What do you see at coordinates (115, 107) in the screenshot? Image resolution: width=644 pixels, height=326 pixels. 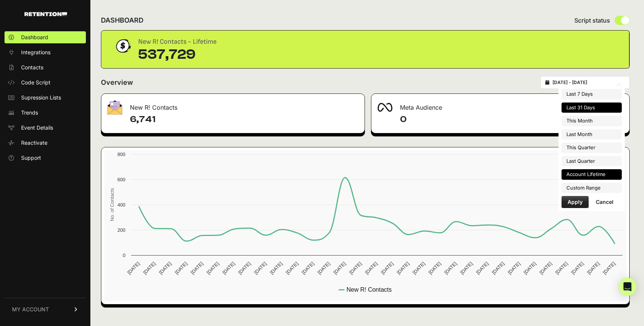 I see `img: fa-envelope-19ae18322b30453b285274b1b8af3d052b27d846a4fbe8435d1a52b978f639a2.png` at bounding box center [115, 107].